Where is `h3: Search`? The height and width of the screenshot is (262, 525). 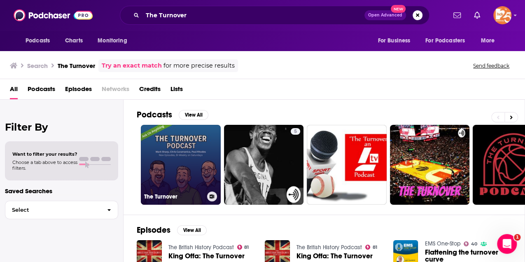 h3: Search is located at coordinates (37, 65).